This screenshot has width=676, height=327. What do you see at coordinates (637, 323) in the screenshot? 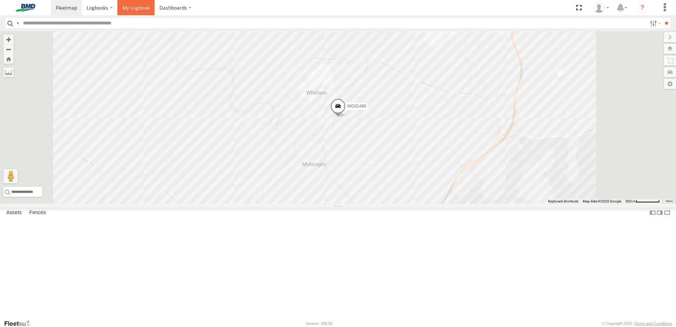
I see `div: © Copyright 2025 -` at bounding box center [637, 323].